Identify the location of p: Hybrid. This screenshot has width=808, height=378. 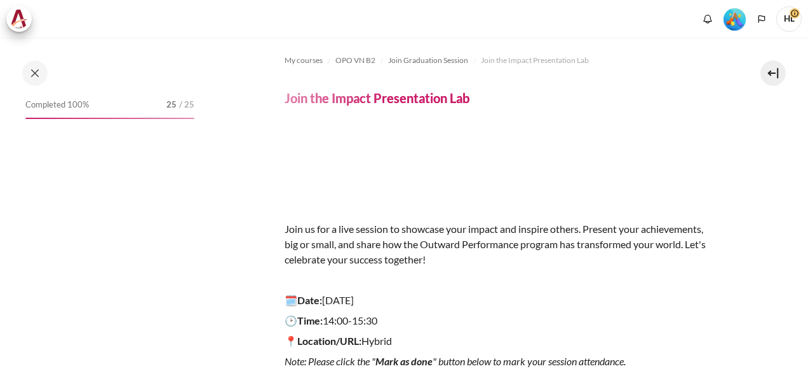
(501, 341).